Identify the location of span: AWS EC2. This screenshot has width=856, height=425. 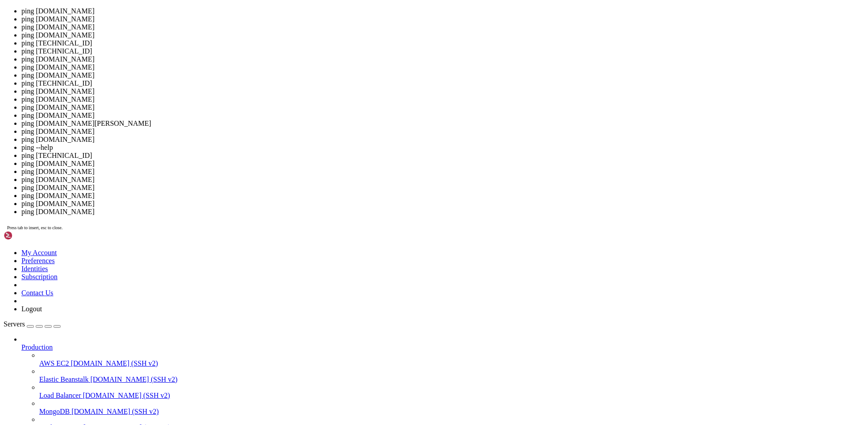
(54, 363).